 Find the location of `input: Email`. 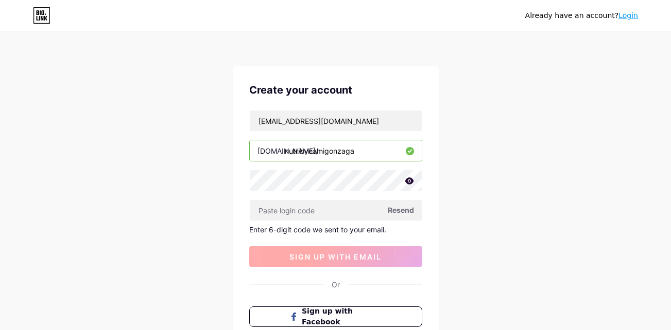

input: Email is located at coordinates (336, 121).